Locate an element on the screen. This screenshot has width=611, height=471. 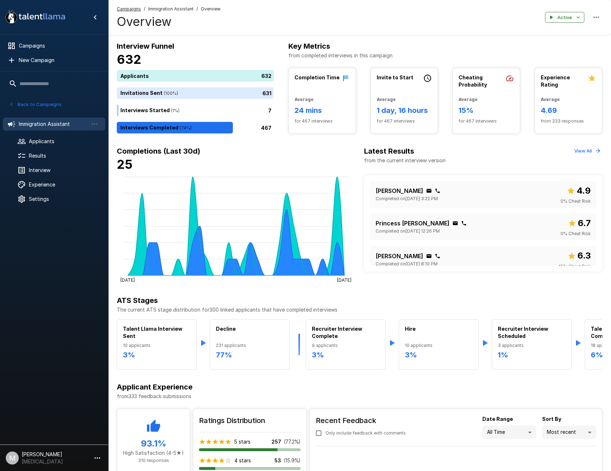
button: View All is located at coordinates (587, 151).